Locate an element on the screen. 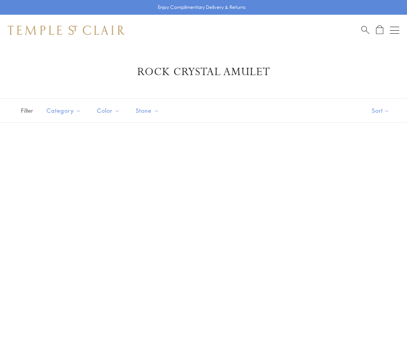 The image size is (407, 344). a: Open Shopping Bag is located at coordinates (379, 30).